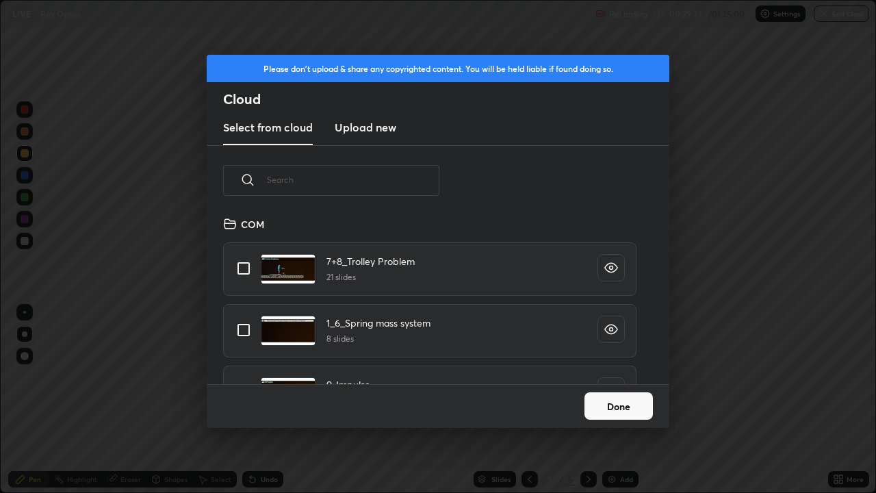 This screenshot has width=876, height=493. Describe the element at coordinates (619, 406) in the screenshot. I see `button: Done` at that location.